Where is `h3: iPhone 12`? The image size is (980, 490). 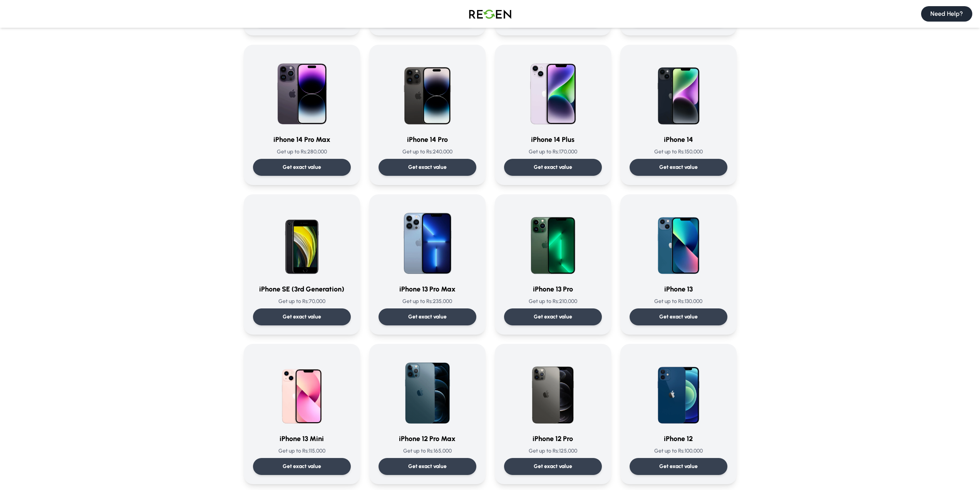 h3: iPhone 12 is located at coordinates (678, 439).